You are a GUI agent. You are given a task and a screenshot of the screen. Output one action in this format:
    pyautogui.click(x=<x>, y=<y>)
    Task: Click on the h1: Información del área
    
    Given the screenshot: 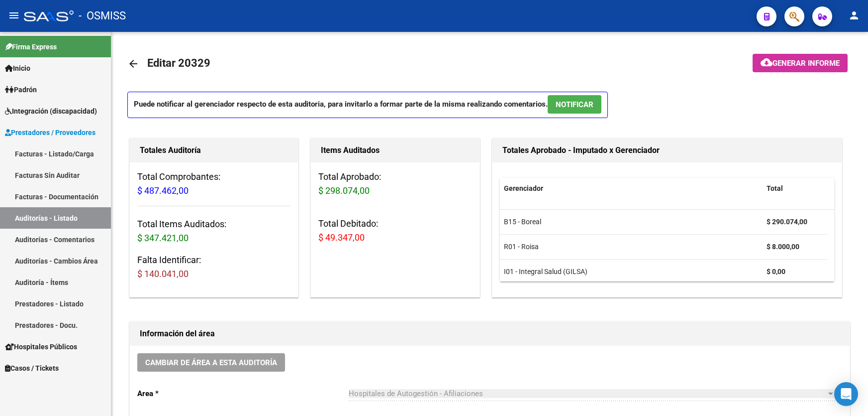 What is the action you would take?
    pyautogui.click(x=490, y=334)
    